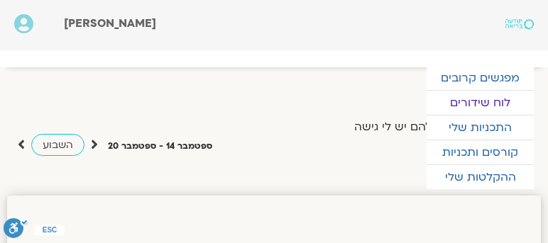  What do you see at coordinates (480, 103) in the screenshot?
I see `a: לוח שידורים` at bounding box center [480, 103].